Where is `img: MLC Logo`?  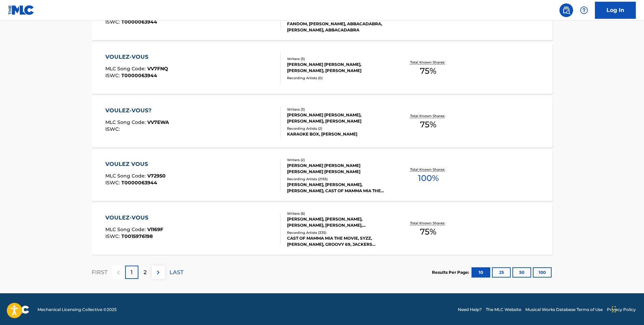 img: MLC Logo is located at coordinates (21, 10).